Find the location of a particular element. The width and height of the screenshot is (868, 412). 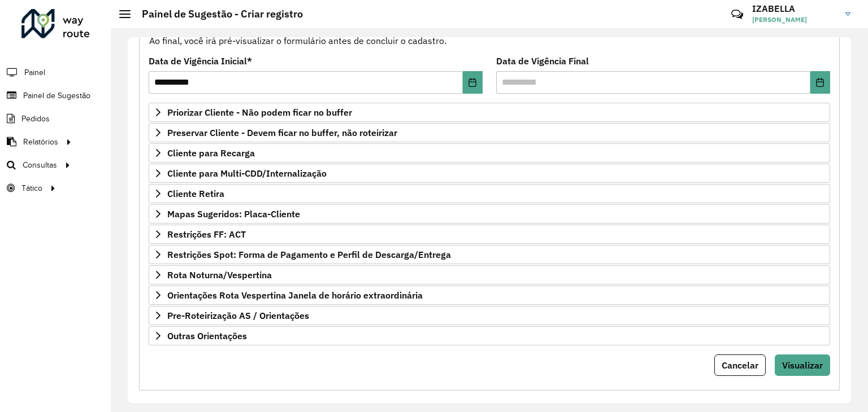

a: Mapas Sugeridos: Placa-Cliente is located at coordinates (489, 214).